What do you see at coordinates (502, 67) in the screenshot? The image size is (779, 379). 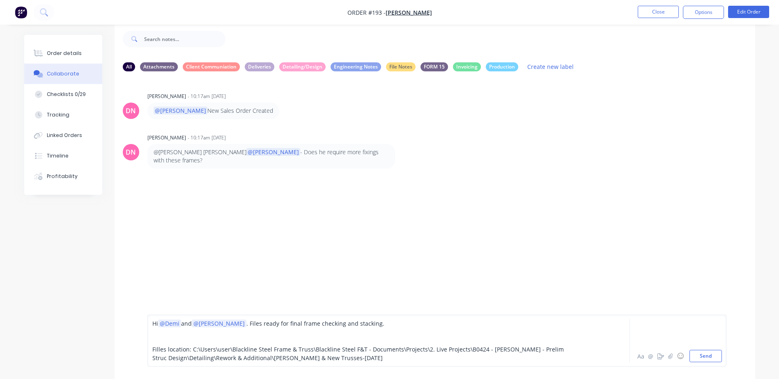 I see `div: Production` at bounding box center [502, 67].